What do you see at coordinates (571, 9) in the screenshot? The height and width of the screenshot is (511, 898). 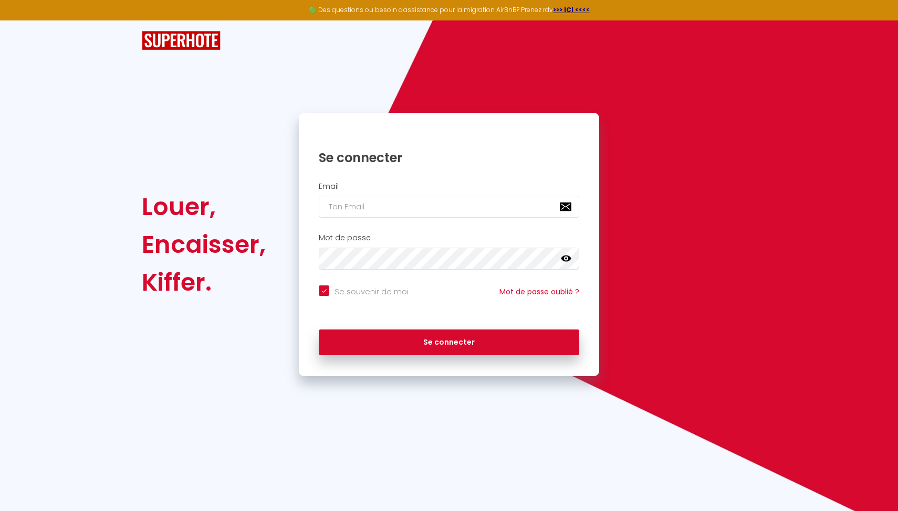 I see `strong: >>> ICI <<<<` at bounding box center [571, 9].